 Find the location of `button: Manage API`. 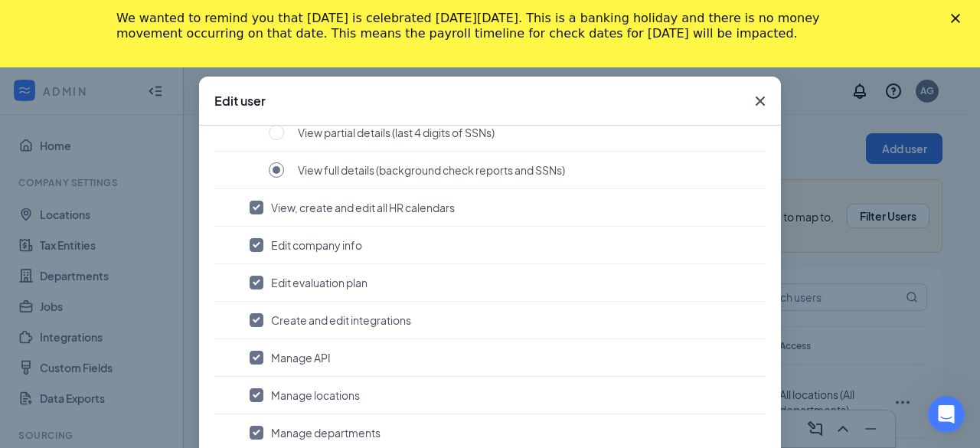

button: Manage API is located at coordinates (504, 358).